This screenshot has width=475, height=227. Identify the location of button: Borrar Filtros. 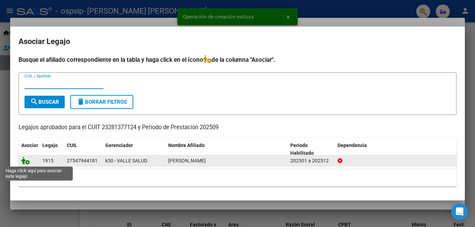
(102, 102).